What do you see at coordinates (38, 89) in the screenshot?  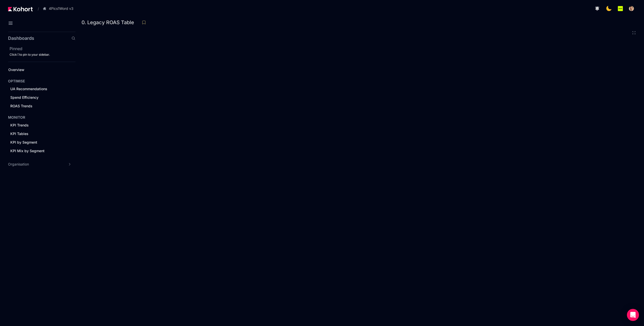 I see `a: UA Recommendations` at bounding box center [38, 89].